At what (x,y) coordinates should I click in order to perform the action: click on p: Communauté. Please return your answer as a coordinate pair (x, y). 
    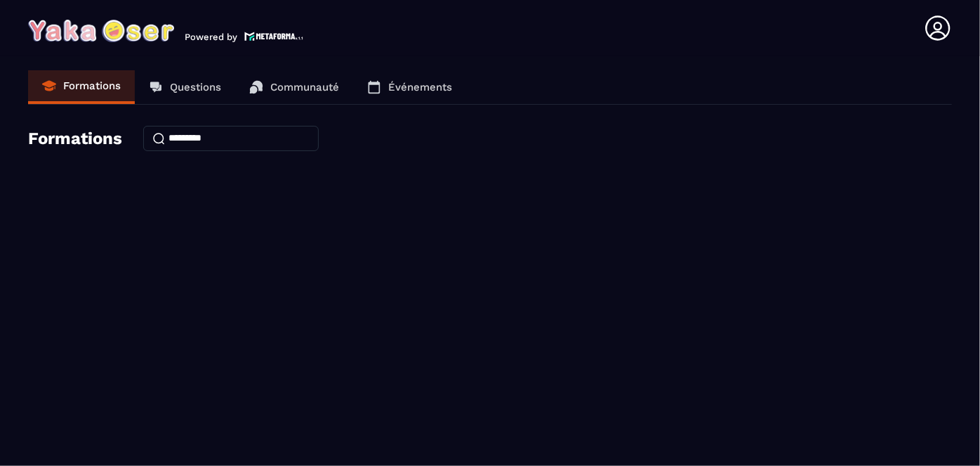
    Looking at the image, I should click on (304, 87).